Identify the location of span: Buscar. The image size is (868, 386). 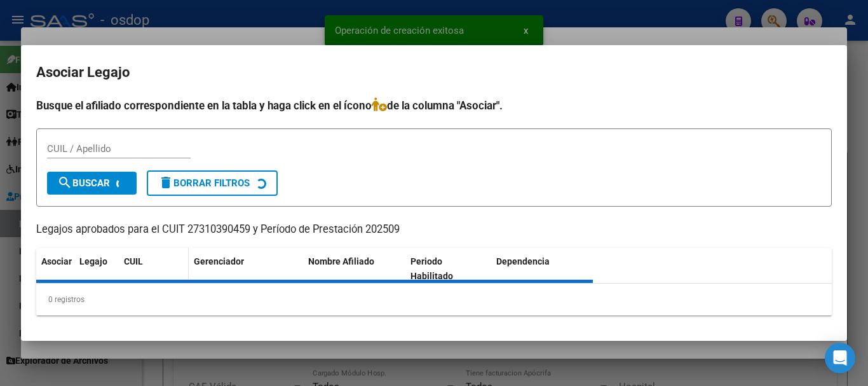
(83, 183).